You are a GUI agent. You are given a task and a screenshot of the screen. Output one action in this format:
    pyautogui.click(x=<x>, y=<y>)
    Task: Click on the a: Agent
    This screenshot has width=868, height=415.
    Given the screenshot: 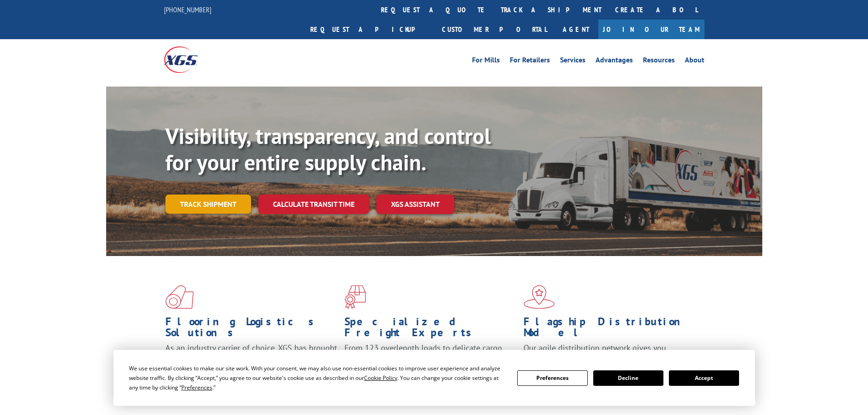 What is the action you would take?
    pyautogui.click(x=576, y=29)
    